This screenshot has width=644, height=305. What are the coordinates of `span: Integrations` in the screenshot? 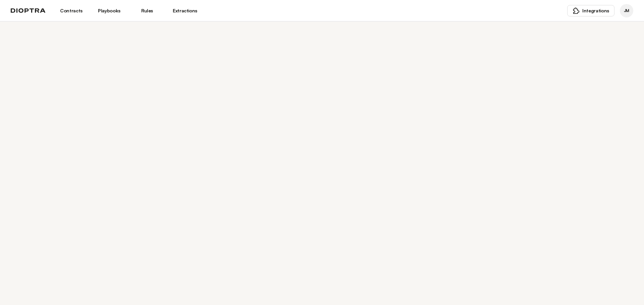 It's located at (596, 11).